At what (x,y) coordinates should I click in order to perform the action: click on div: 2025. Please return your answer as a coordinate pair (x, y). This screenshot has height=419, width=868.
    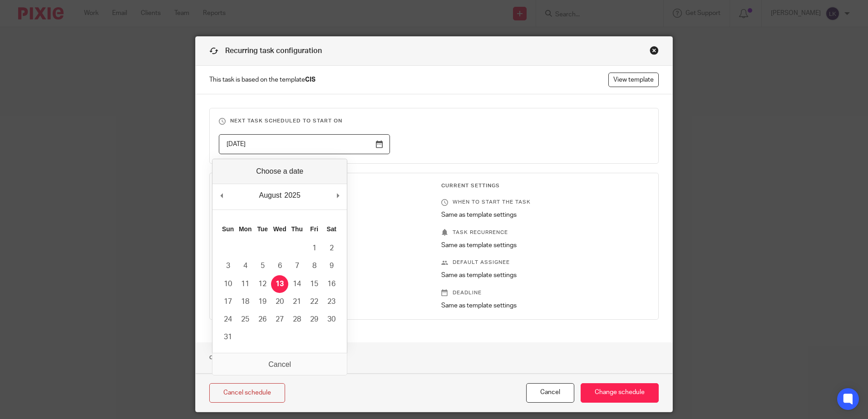
    Looking at the image, I should click on (292, 196).